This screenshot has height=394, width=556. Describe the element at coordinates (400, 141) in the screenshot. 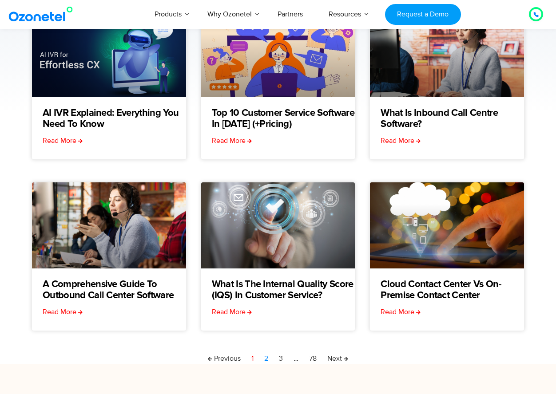

I see `a: Read more about What Is Inbound Call Centre Software?` at that location.